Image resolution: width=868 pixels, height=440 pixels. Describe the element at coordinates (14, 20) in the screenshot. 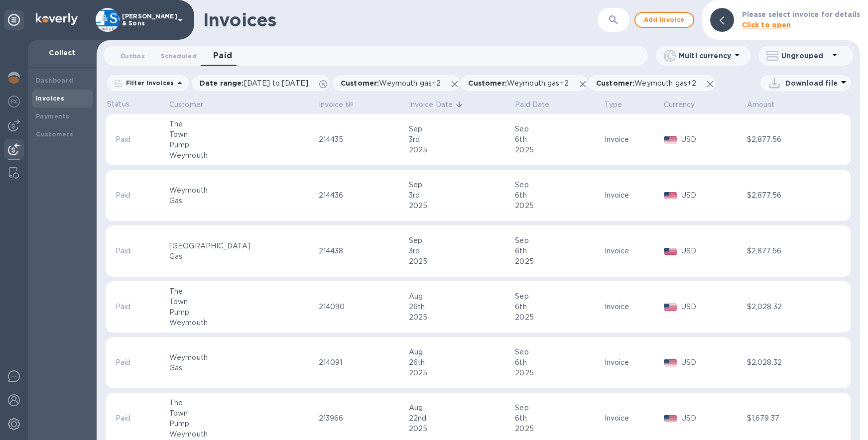

I see `div: Unpin categories` at that location.